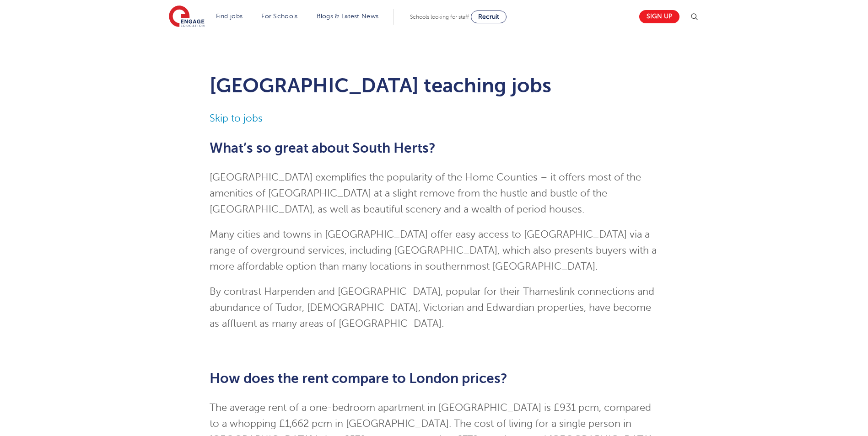 Image resolution: width=868 pixels, height=436 pixels. I want to click on span: Schools looking for staff, so click(440, 17).